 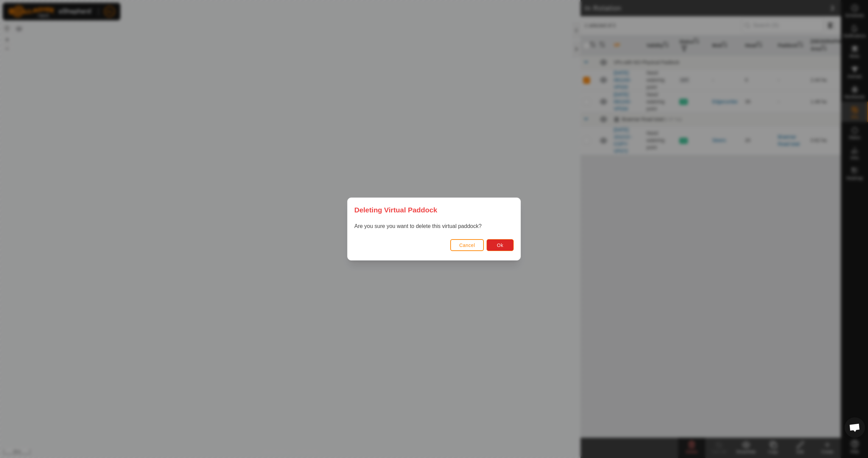 I want to click on button: Cancel, so click(x=467, y=245).